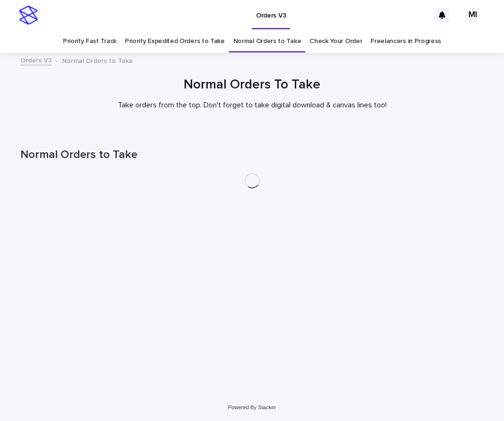 The width and height of the screenshot is (504, 421). What do you see at coordinates (175, 41) in the screenshot?
I see `a: Priority Expedited Orders to Take` at bounding box center [175, 41].